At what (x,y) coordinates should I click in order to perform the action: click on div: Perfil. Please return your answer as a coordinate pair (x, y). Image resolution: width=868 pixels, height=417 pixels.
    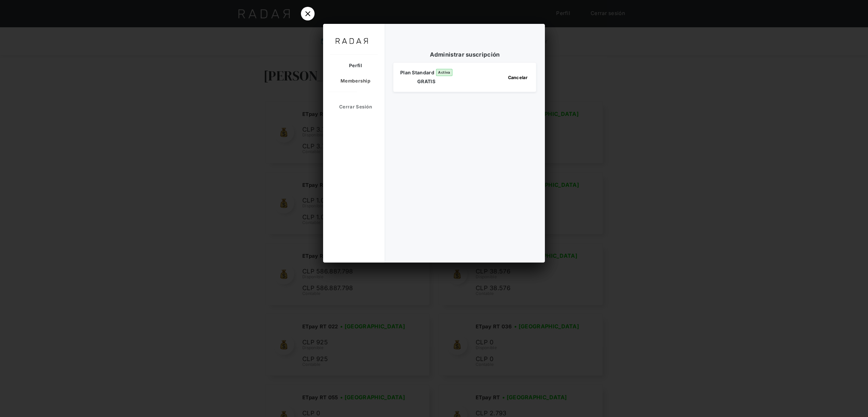
    Looking at the image, I should click on (352, 65).